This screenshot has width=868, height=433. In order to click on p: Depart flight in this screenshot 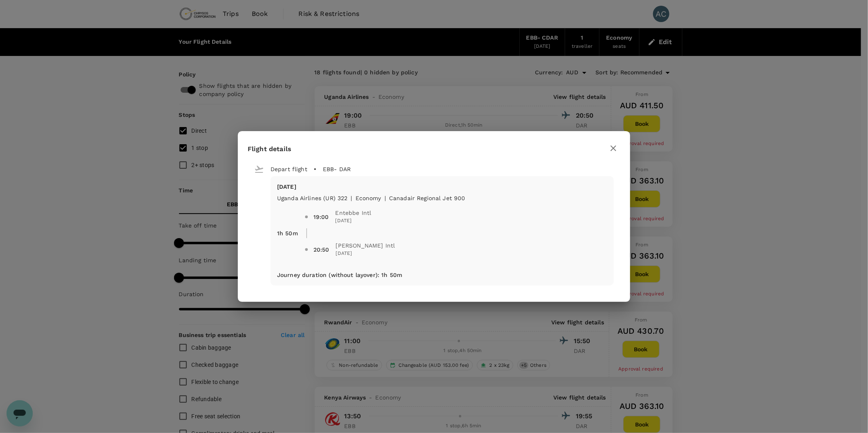, I will do `click(289, 169)`.